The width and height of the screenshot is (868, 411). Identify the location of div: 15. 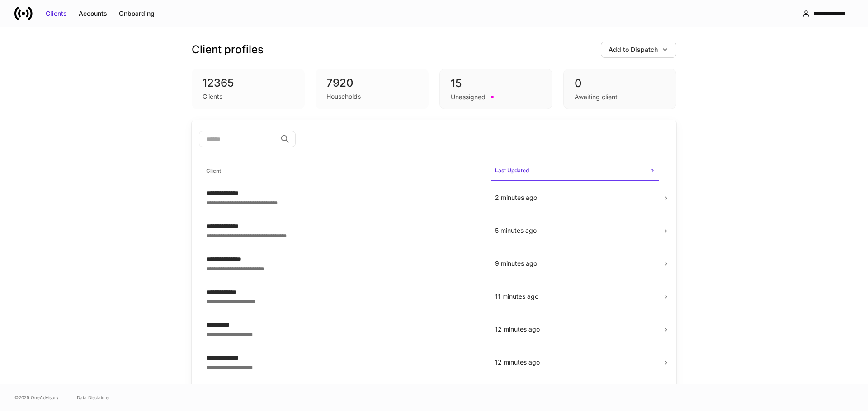
(496, 83).